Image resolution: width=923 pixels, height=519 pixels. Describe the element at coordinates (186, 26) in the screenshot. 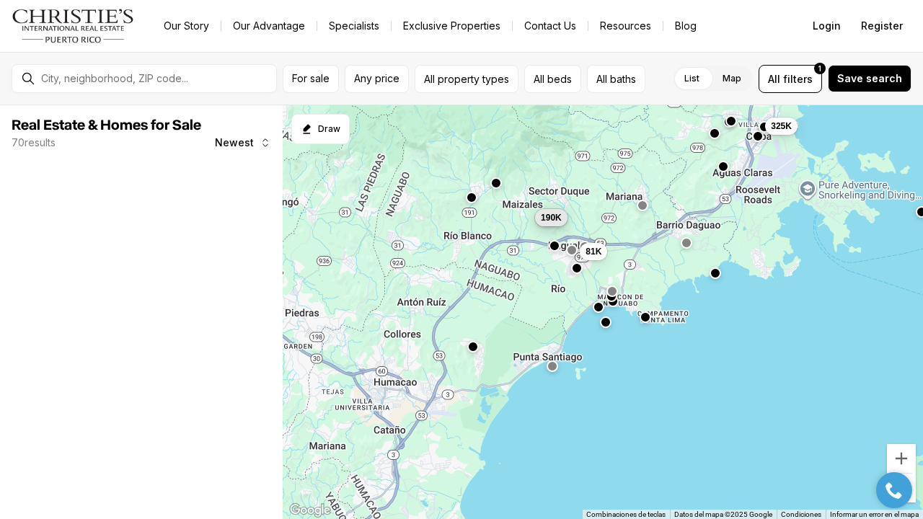

I see `a: Our Story` at that location.